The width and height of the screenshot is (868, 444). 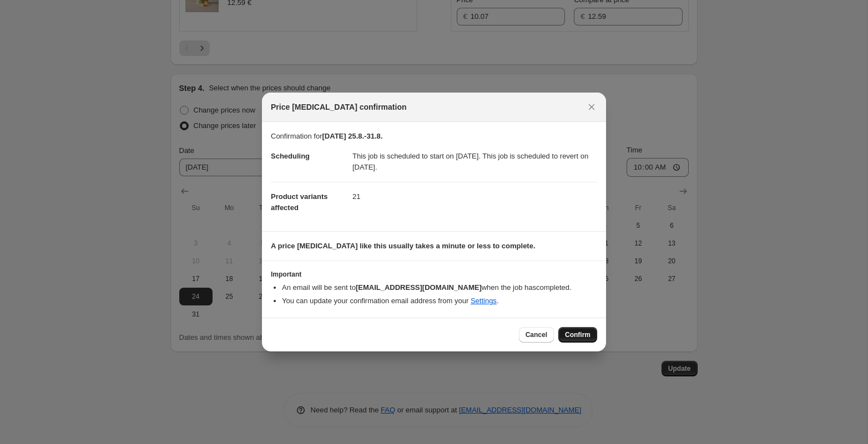 I want to click on span: Scheduling, so click(x=290, y=156).